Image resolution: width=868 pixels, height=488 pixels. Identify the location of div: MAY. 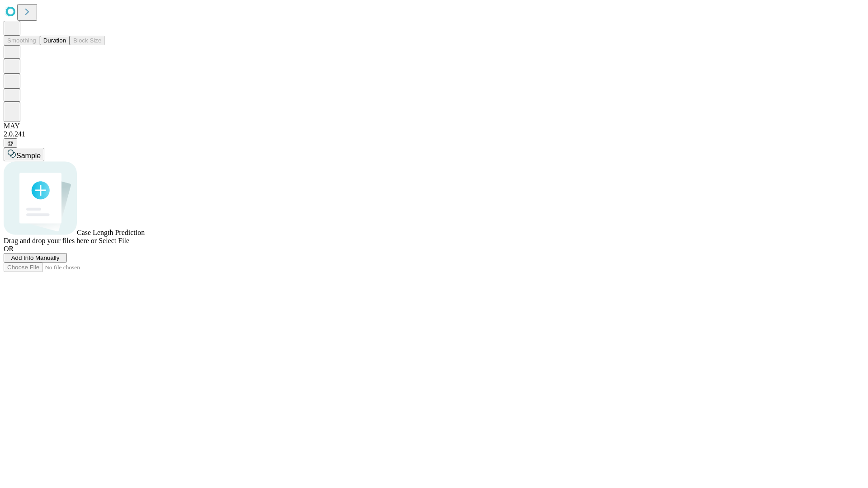
(434, 126).